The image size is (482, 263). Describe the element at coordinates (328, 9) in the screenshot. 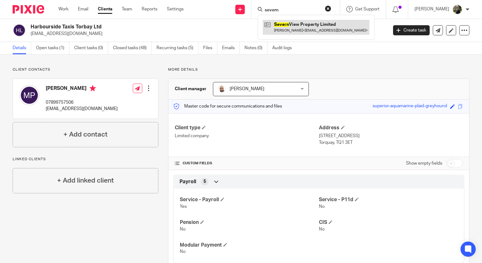

I see `button: Clear` at that location.